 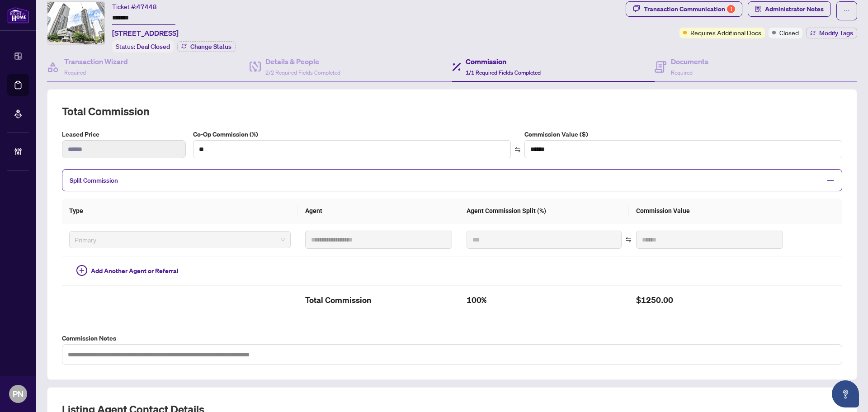 I want to click on label: Commission Value ($), so click(x=683, y=134).